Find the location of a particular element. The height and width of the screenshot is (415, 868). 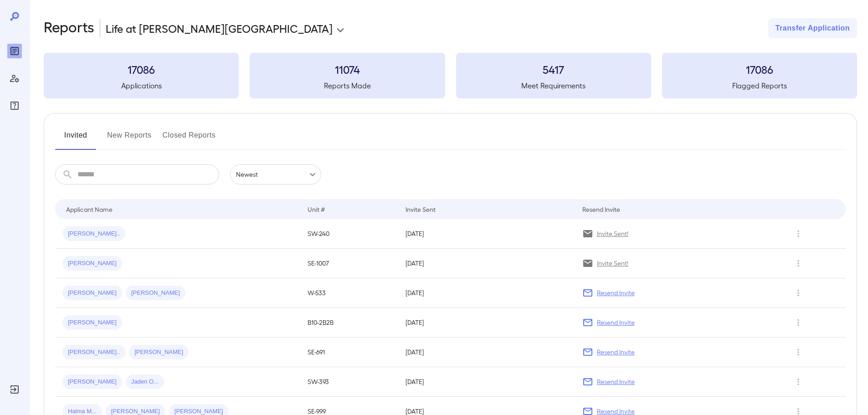

div: Reports is located at coordinates (14, 51).